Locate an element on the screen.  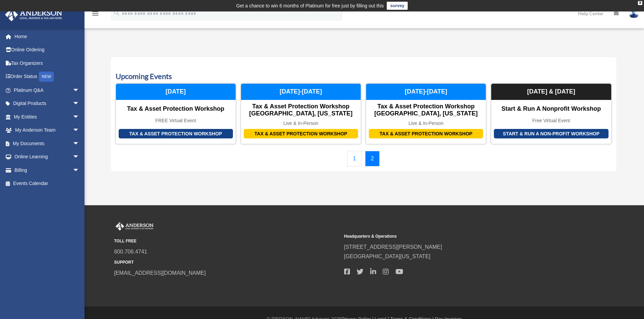
a: My Documentsarrow_drop_down is located at coordinates (47, 144).